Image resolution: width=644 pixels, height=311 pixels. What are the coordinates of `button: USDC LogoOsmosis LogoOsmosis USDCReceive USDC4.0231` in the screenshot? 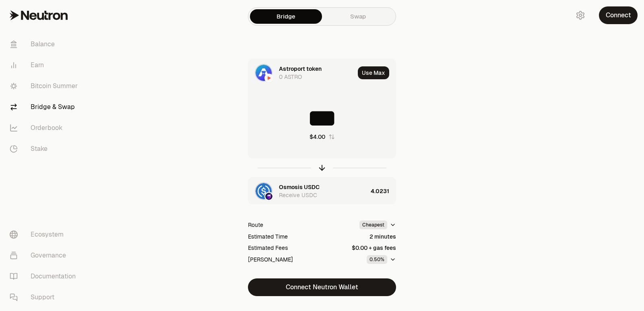 It's located at (322, 191).